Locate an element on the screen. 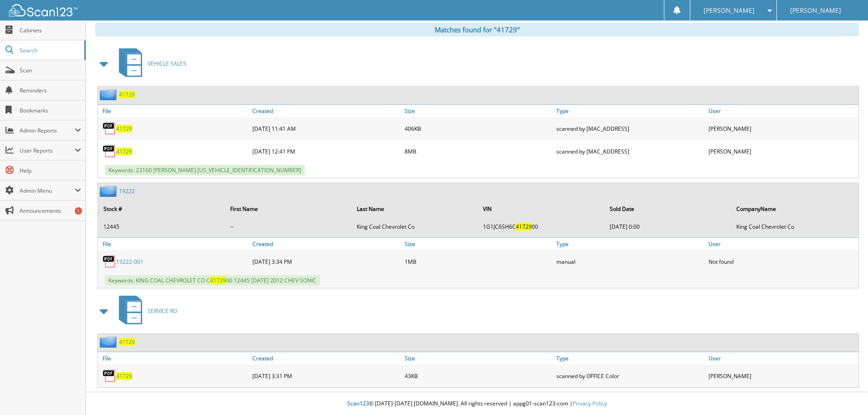 The image size is (868, 415). th: Last Name is located at coordinates (415, 209).